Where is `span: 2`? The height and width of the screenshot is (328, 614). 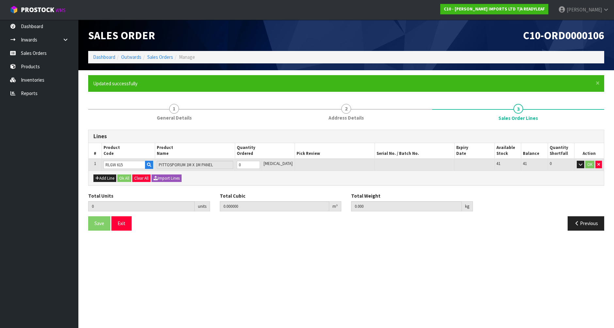 span: 2 is located at coordinates (346, 109).